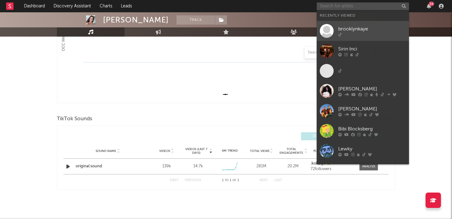  I want to click on strong: .kokolyrics, so click(320, 163).